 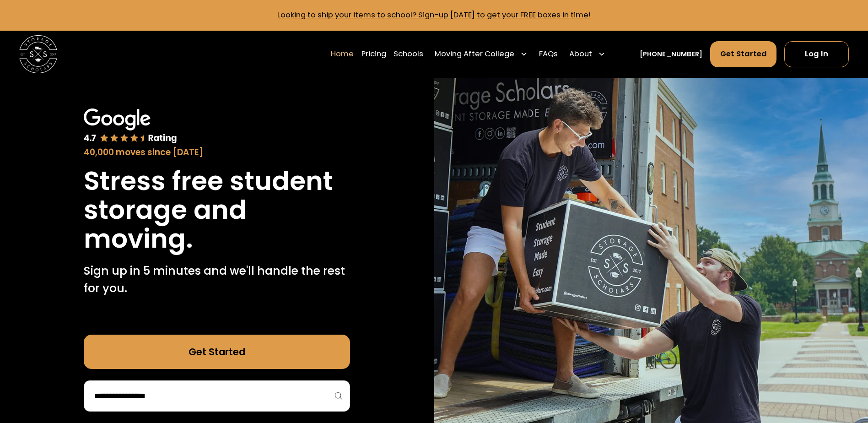 What do you see at coordinates (130, 126) in the screenshot?
I see `img: Google 4.7 star rating` at bounding box center [130, 126].